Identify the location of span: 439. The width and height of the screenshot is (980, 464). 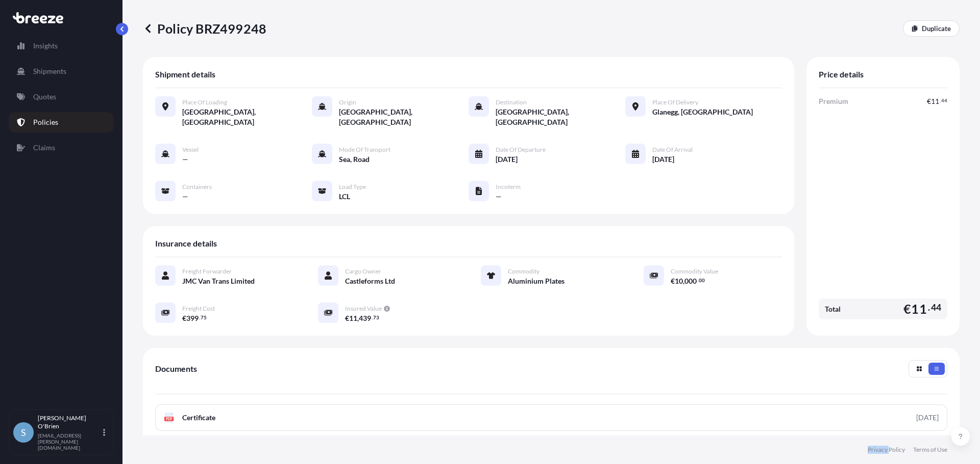
(365, 319).